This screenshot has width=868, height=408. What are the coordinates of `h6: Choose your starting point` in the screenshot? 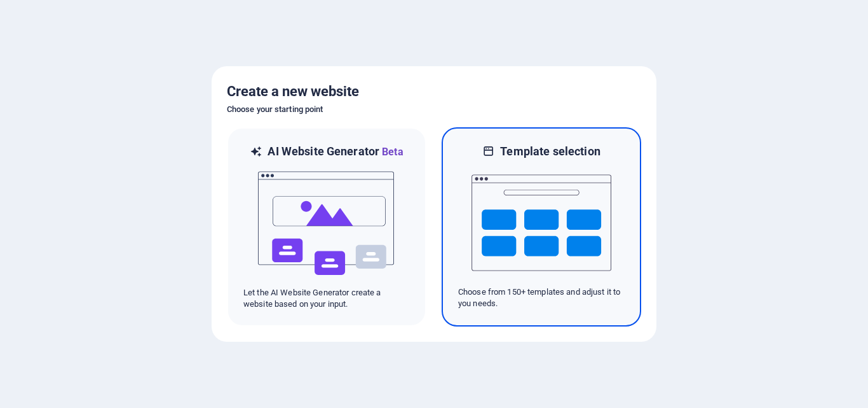 It's located at (434, 109).